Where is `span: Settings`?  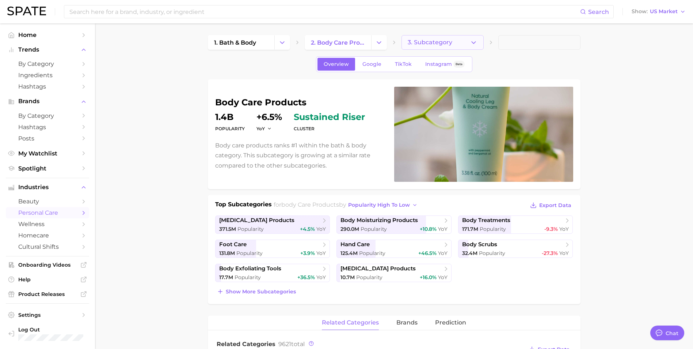
span: Settings is located at coordinates (48, 315).